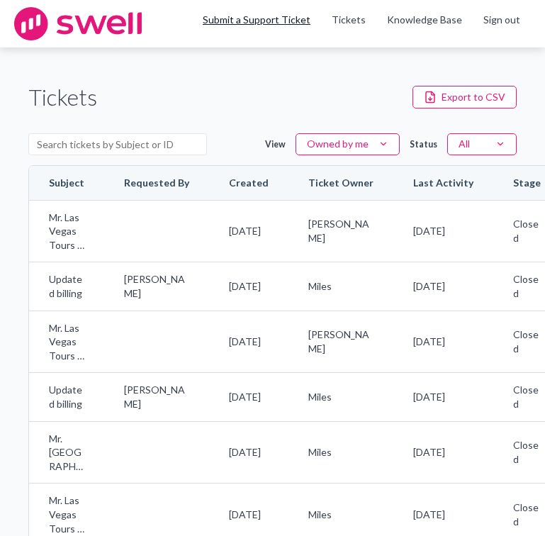 The image size is (545, 536). I want to click on label: Status, so click(423, 144).